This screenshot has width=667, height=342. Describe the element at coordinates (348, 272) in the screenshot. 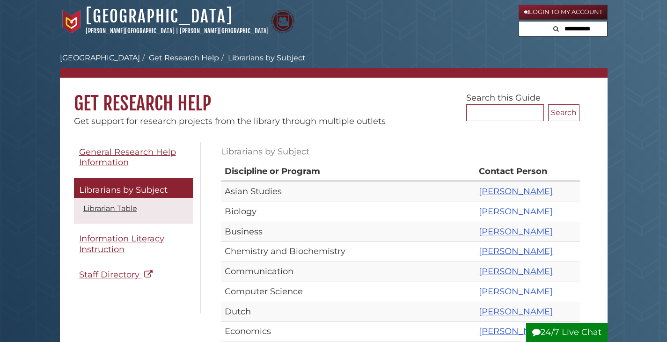

I see `td: Communication` at that location.